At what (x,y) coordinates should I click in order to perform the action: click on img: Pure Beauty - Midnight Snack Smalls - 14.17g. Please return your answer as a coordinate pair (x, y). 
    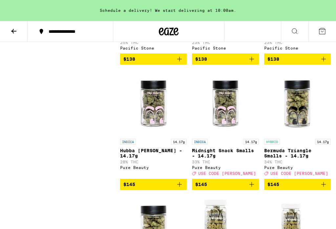
    Looking at the image, I should click on (225, 103).